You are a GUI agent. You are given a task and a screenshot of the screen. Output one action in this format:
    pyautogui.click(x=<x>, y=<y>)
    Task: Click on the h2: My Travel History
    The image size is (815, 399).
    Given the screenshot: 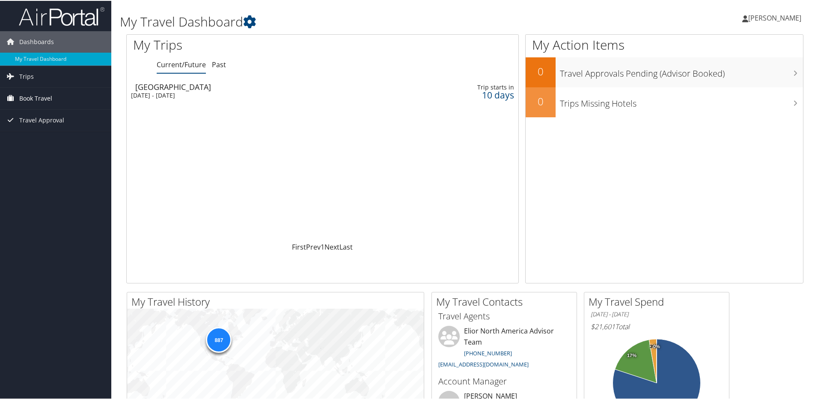 What is the action you would take?
    pyautogui.click(x=278, y=301)
    